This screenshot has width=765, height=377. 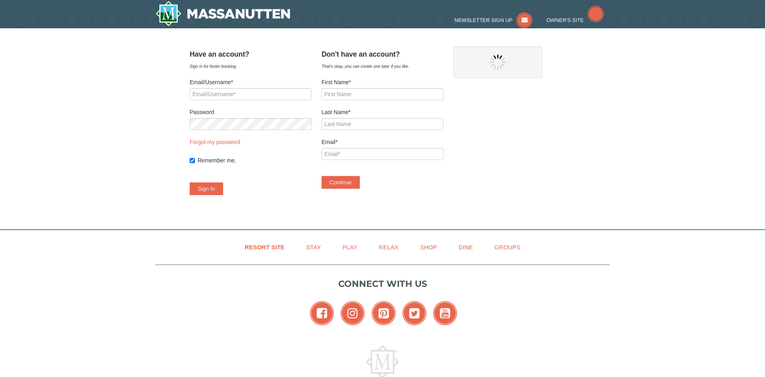 I want to click on a: Newsletter Sign Up, so click(x=494, y=20).